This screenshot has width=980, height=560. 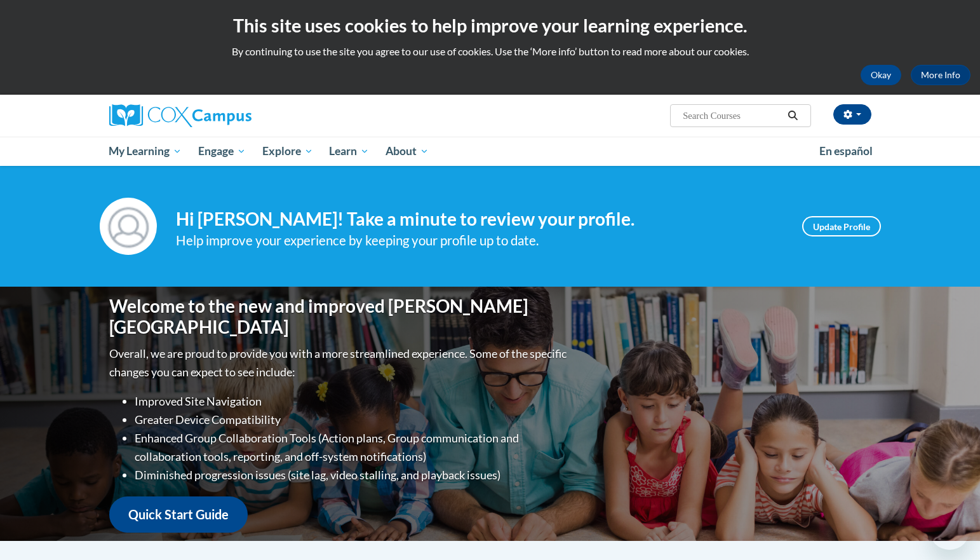 What do you see at coordinates (732, 115) in the screenshot?
I see `input: Search Courses` at bounding box center [732, 115].